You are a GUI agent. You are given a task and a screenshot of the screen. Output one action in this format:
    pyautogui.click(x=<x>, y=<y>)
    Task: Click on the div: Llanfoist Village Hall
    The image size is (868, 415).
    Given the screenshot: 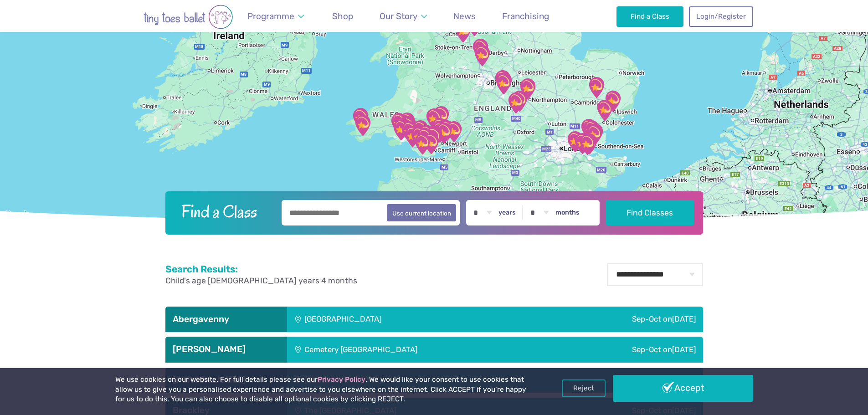 What is the action you would take?
    pyautogui.click(x=441, y=117)
    